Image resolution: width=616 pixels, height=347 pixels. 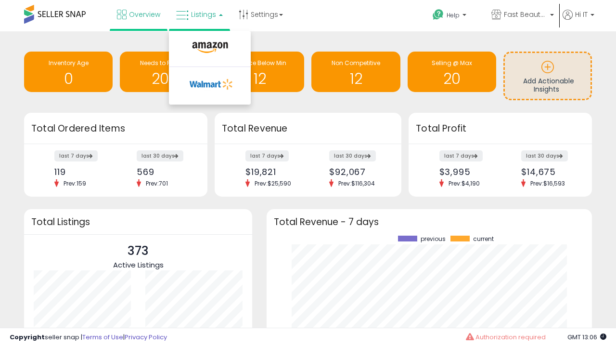 What do you see at coordinates (164, 171) in the screenshot?
I see `div: 569` at bounding box center [164, 171].